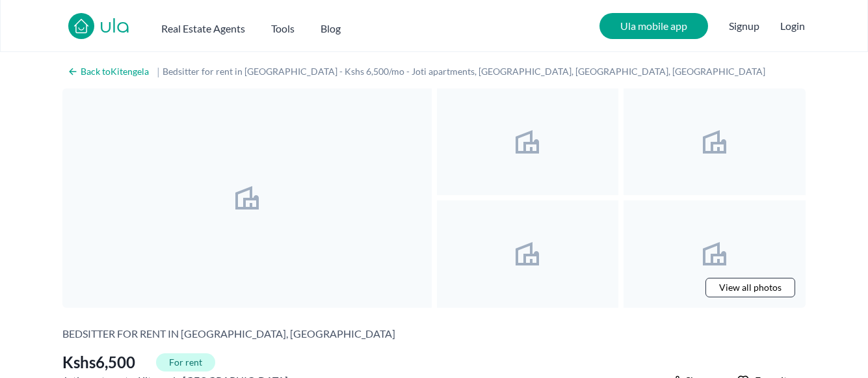  Describe the element at coordinates (114, 72) in the screenshot. I see `h2: Back to Kitengela` at that location.